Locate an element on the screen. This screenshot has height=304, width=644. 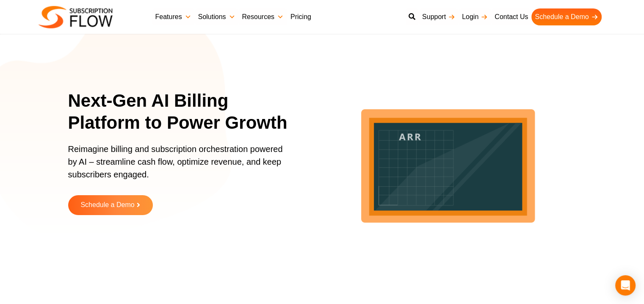
a: Solutions is located at coordinates (217, 17).